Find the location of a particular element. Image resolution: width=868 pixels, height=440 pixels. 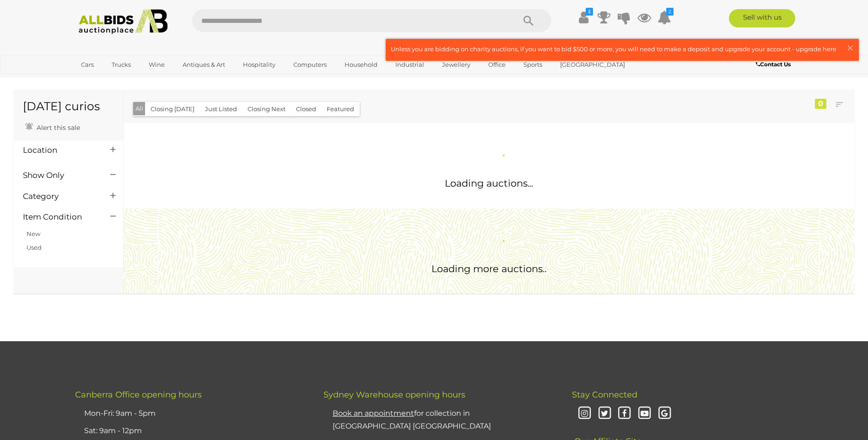

a: Cars is located at coordinates (87, 65).